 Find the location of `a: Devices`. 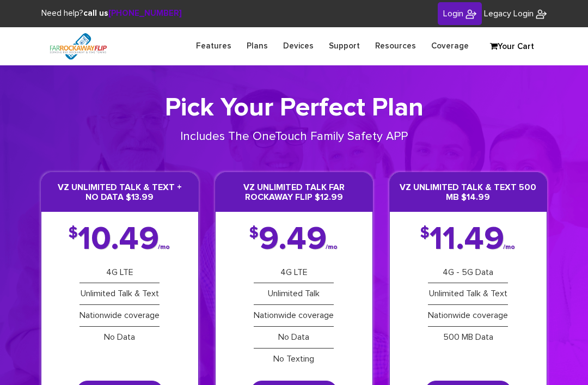

a: Devices is located at coordinates (299, 46).